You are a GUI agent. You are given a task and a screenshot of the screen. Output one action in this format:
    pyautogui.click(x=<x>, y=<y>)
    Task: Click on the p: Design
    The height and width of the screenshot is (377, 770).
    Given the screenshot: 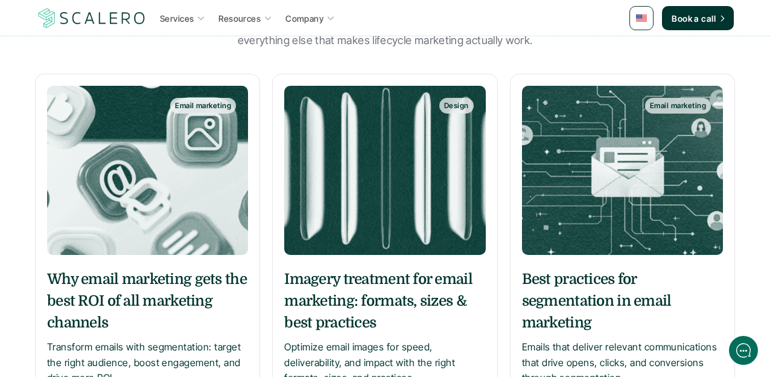 What is the action you would take?
    pyautogui.click(x=456, y=106)
    